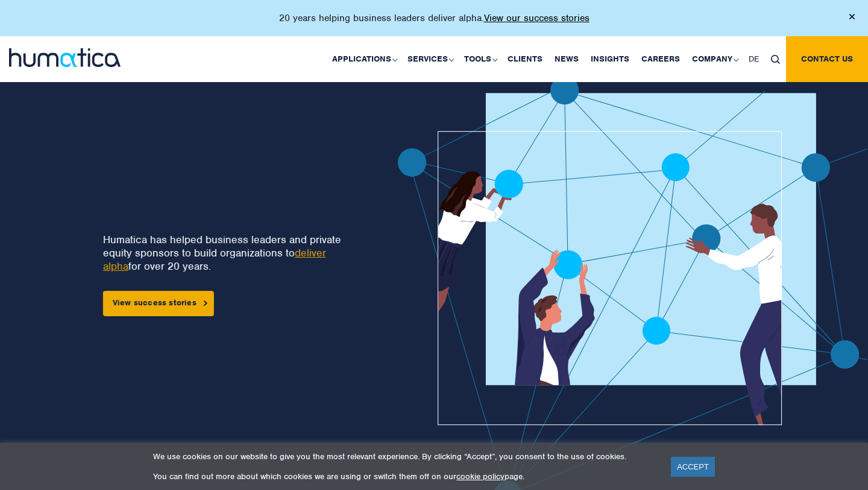  What do you see at coordinates (215, 260) in the screenshot?
I see `a: deliver alpha` at bounding box center [215, 260].